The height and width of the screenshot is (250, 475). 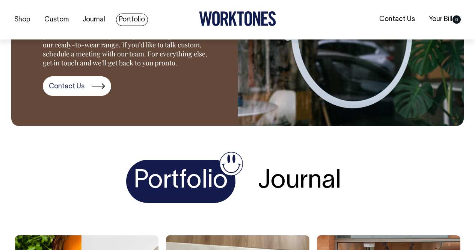 What do you see at coordinates (94, 20) in the screenshot?
I see `a: Journal` at bounding box center [94, 20].